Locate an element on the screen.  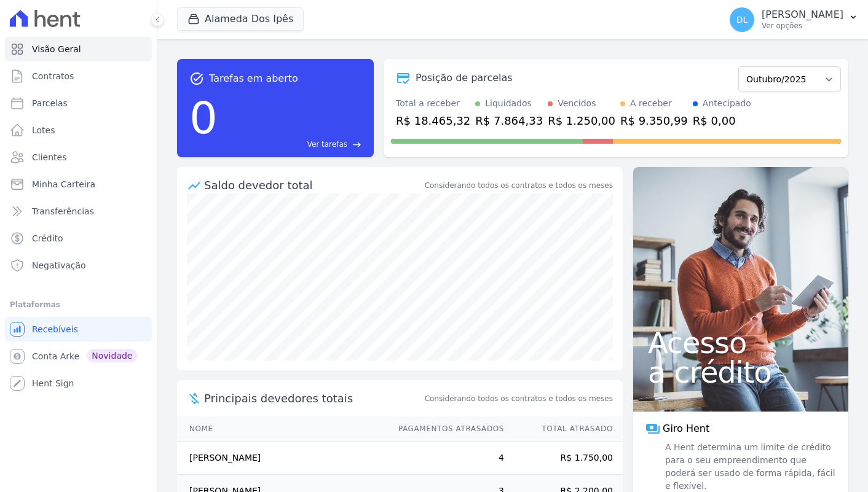
a: Lotes is located at coordinates (78, 130).